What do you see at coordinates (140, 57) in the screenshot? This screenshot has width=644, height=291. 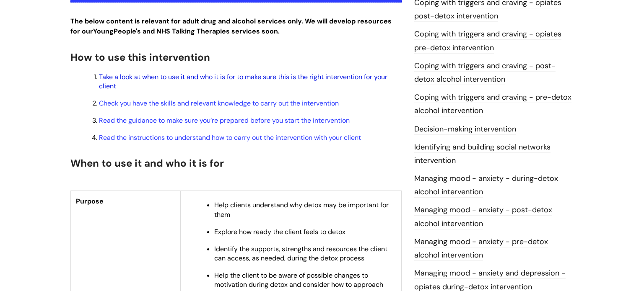 I see `span: How to use this intervention` at bounding box center [140, 57].